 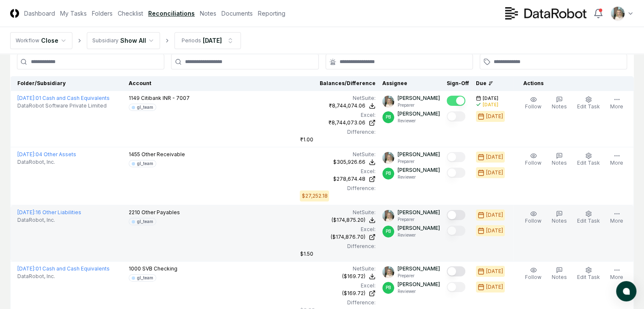 I want to click on span: 1455, so click(x=134, y=154).